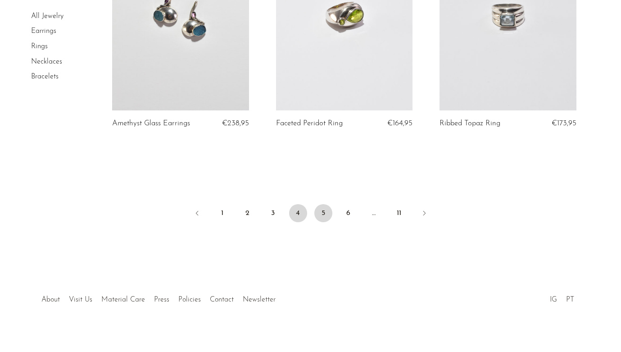 The height and width of the screenshot is (352, 621). I want to click on span: €173,95, so click(564, 123).